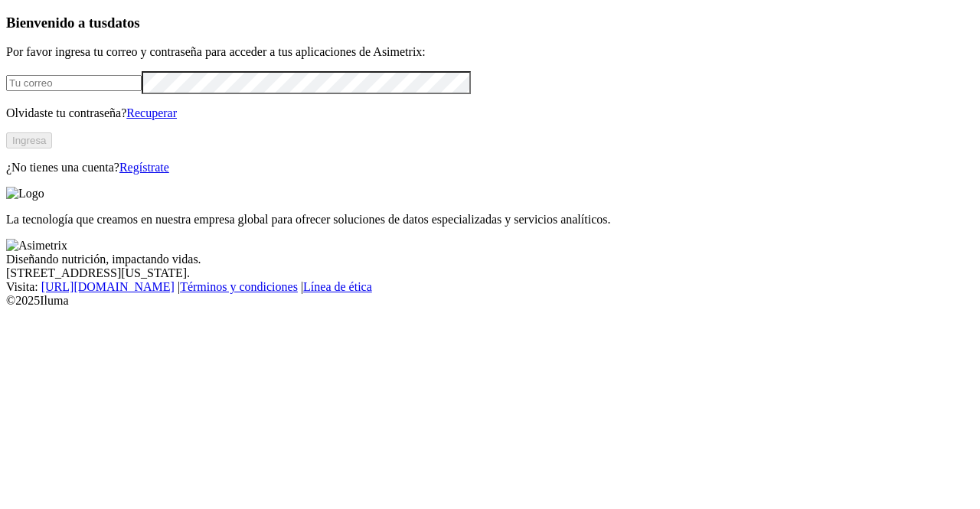 This screenshot has width=980, height=509. Describe the element at coordinates (338, 286) in the screenshot. I see `a: Línea de ética` at that location.